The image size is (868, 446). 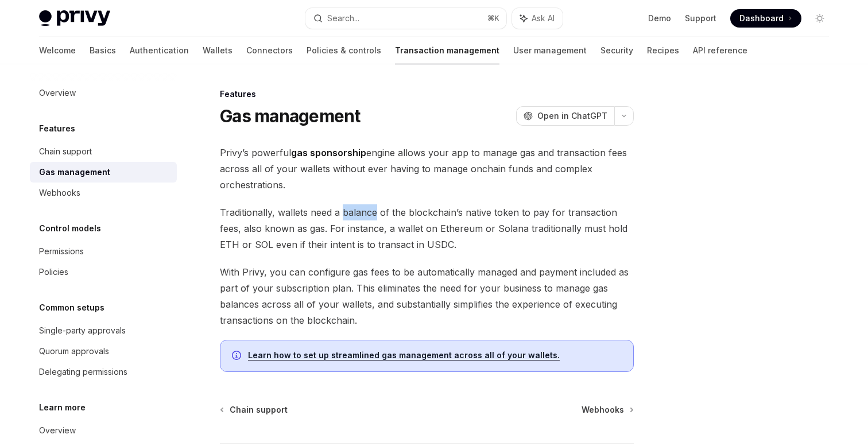 I want to click on a: API reference, so click(x=720, y=50).